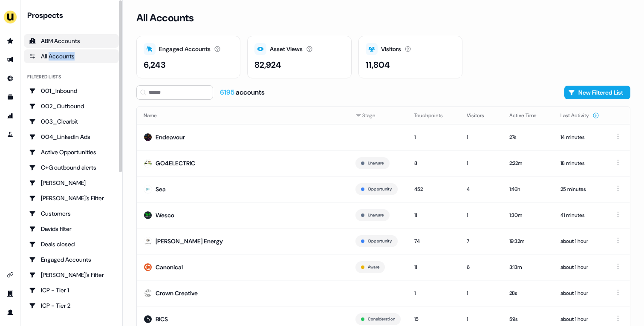 The width and height of the screenshot is (644, 326). Describe the element at coordinates (580, 189) in the screenshot. I see `div: 25 minutes` at that location.